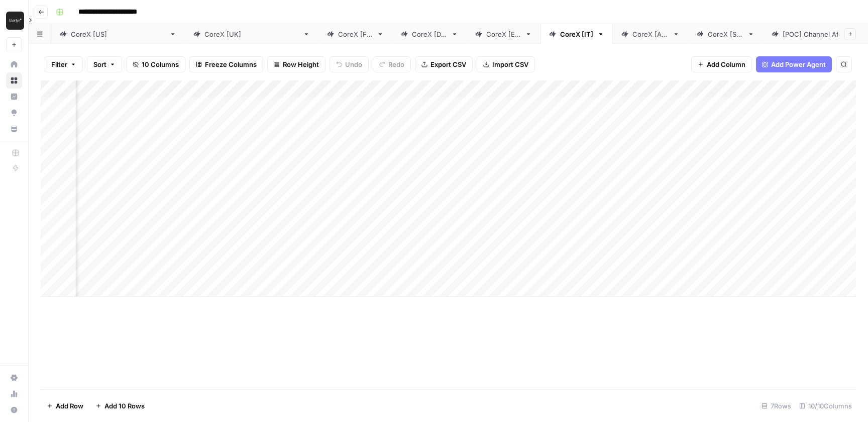  I want to click on button: Workspace: Klaviyo, so click(14, 21).